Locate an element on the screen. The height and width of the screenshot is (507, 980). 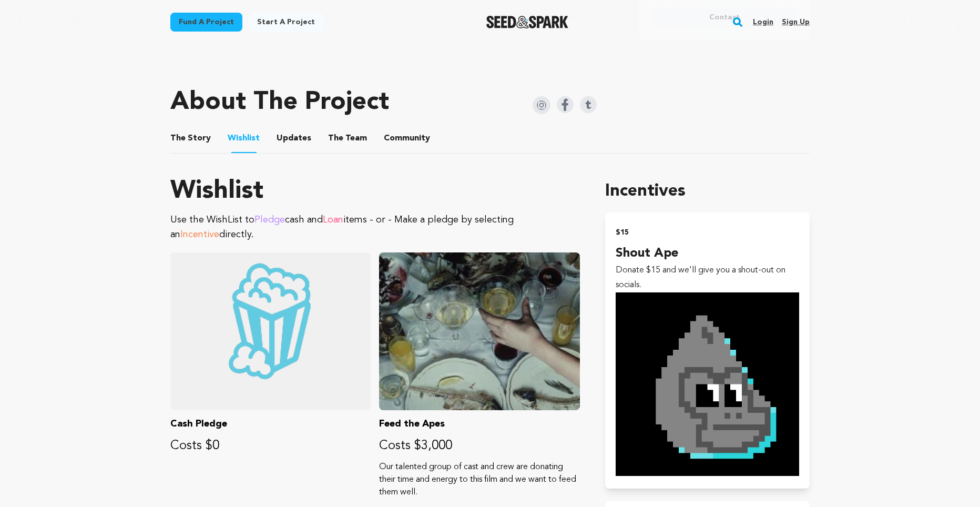
h1: About The Project is located at coordinates (280, 103).